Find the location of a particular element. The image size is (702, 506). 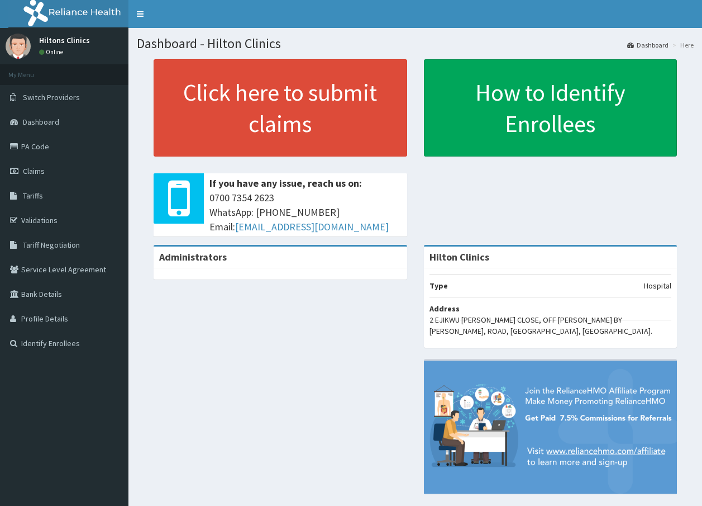

b: Administrators is located at coordinates (193, 256).